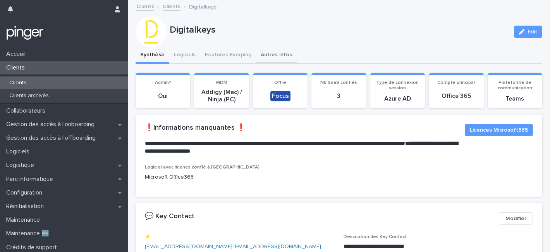 Image resolution: width=550 pixels, height=252 pixels. What do you see at coordinates (398, 85) in the screenshot?
I see `span: Type de connexion session` at bounding box center [398, 85].